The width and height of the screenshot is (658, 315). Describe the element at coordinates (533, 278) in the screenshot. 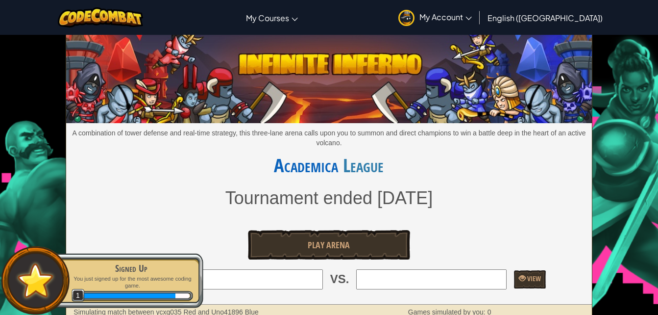

I see `span: View` at that location.